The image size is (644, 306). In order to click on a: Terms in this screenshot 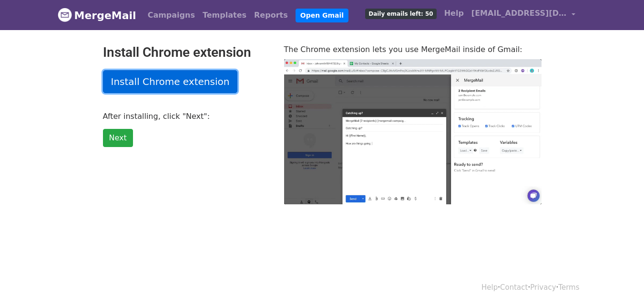, I will do `click(569, 287)`.